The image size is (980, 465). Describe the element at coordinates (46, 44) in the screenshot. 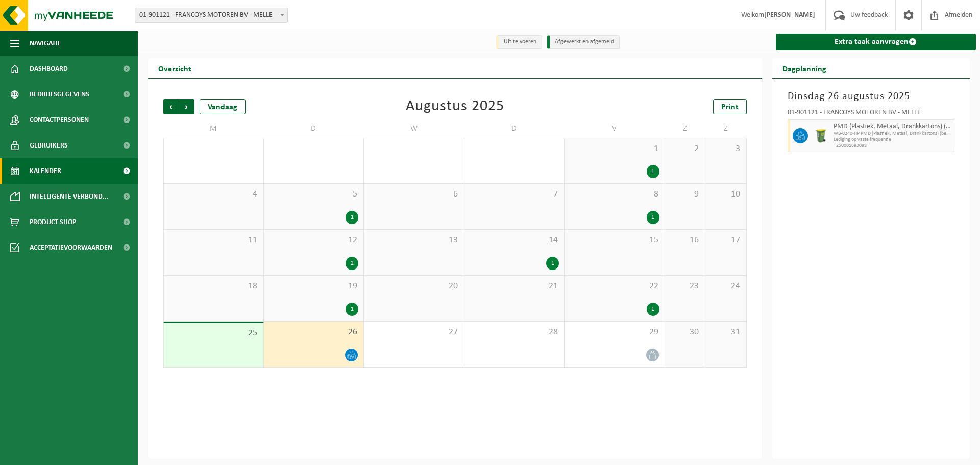

I see `span: Navigatie` at that location.